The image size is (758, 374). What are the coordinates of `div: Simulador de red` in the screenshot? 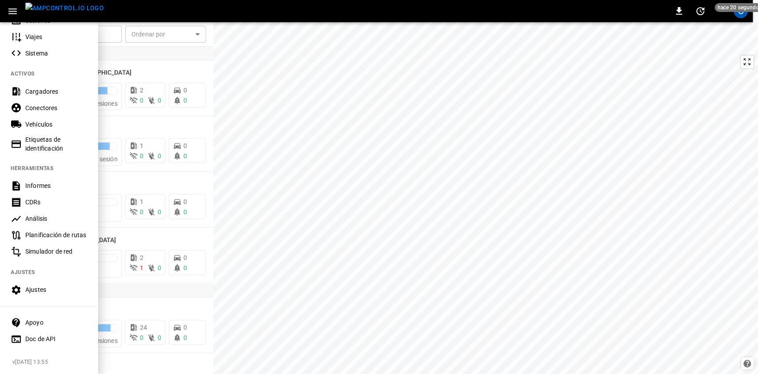 It's located at (56, 251).